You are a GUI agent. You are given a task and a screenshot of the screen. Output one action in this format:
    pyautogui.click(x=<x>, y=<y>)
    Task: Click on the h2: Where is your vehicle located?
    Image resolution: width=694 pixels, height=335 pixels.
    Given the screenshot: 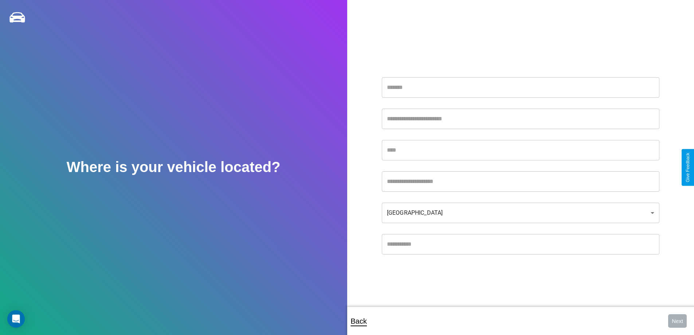 What is the action you would take?
    pyautogui.click(x=173, y=167)
    